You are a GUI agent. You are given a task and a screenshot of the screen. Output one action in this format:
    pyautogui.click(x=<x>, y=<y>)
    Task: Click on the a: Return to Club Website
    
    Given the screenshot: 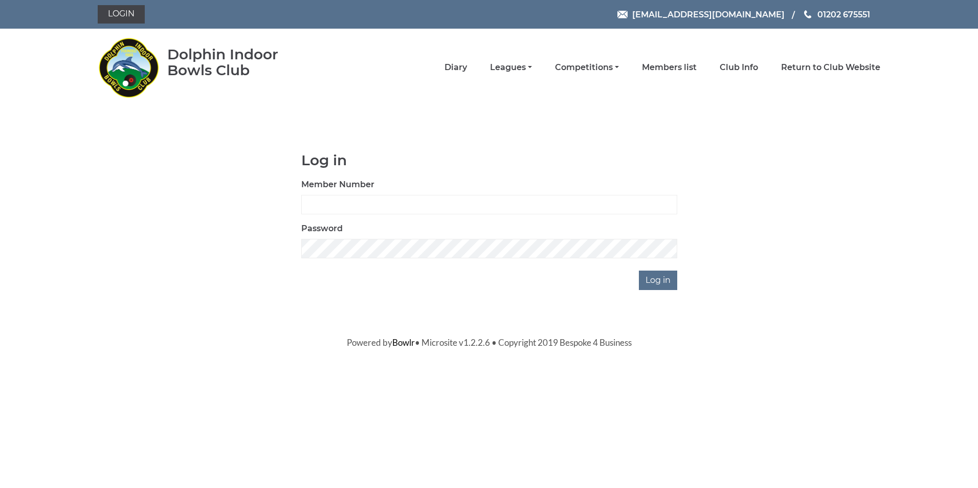 What is the action you would take?
    pyautogui.click(x=831, y=68)
    